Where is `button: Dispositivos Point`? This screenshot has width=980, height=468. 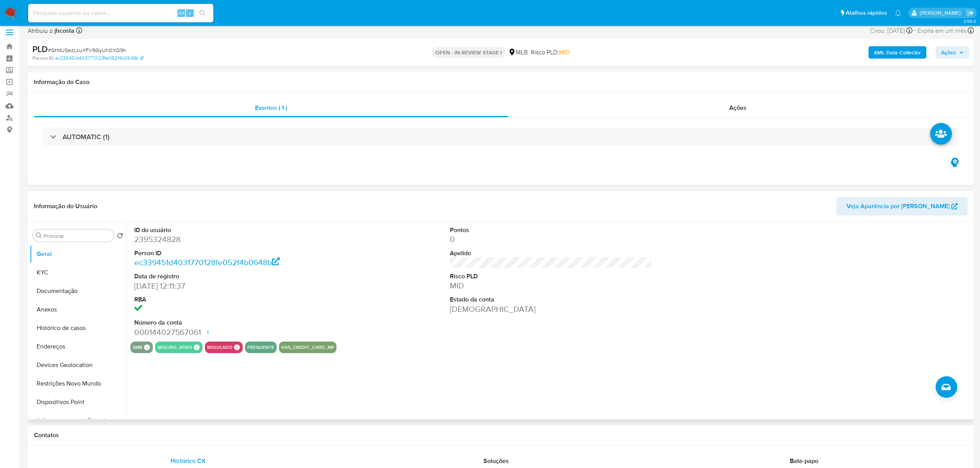 button: Dispositivos Point is located at coordinates (78, 402).